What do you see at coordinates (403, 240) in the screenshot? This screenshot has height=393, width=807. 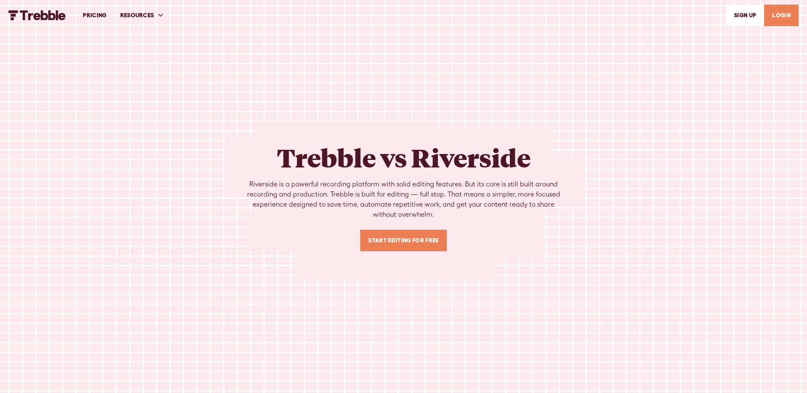 I see `a: Start Editing For Free` at bounding box center [403, 240].